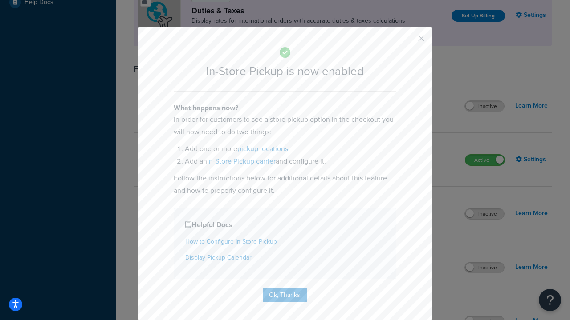 The width and height of the screenshot is (570, 320). Describe the element at coordinates (290, 149) in the screenshot. I see `li: Add one or more .` at that location.